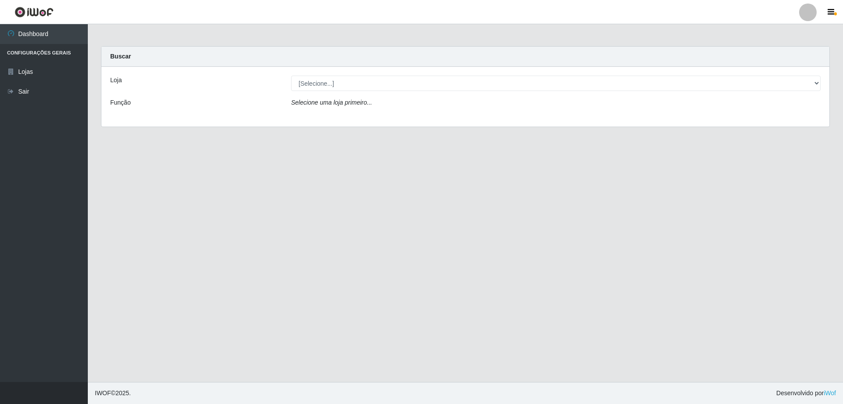  What do you see at coordinates (116, 80) in the screenshot?
I see `label: Loja` at bounding box center [116, 80].